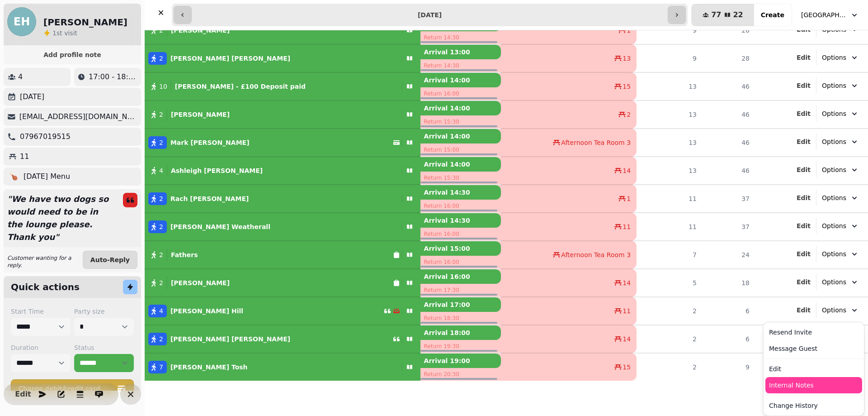 The image size is (868, 416). I want to click on button: Message Guest, so click(813, 348).